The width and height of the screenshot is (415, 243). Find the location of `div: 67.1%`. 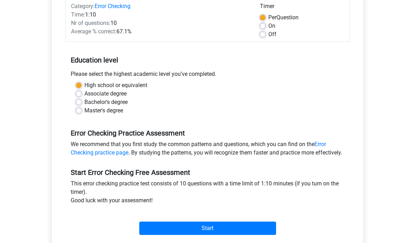

div: 67.1% is located at coordinates (160, 32).